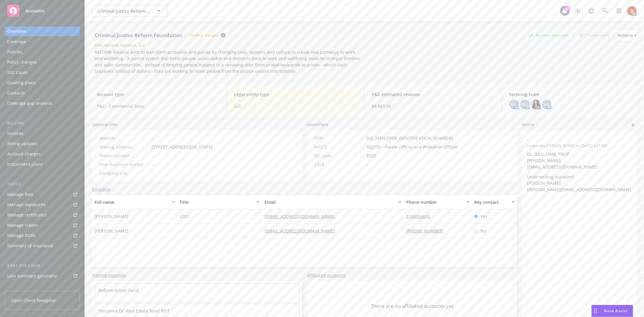  Describe the element at coordinates (32, 276) in the screenshot. I see `div: Loss summary generator` at that location.